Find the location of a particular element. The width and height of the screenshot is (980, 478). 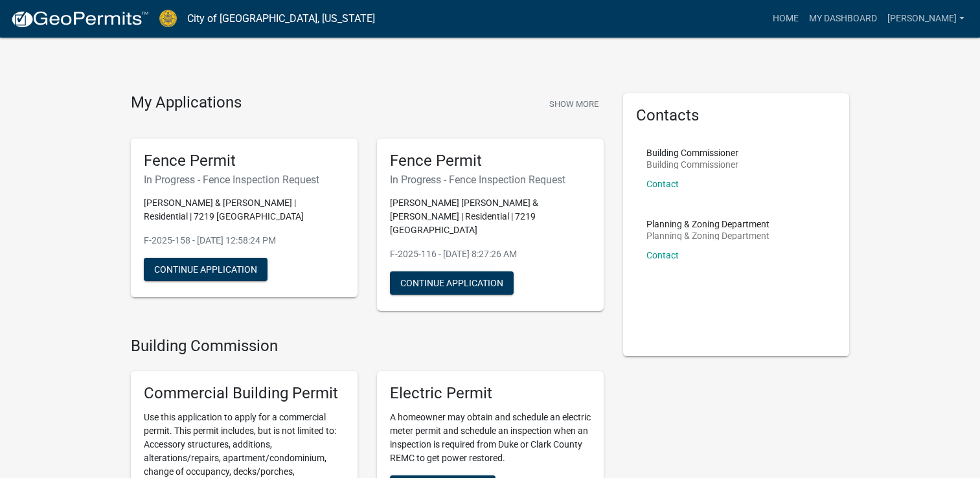

a: Home is located at coordinates (786, 18).